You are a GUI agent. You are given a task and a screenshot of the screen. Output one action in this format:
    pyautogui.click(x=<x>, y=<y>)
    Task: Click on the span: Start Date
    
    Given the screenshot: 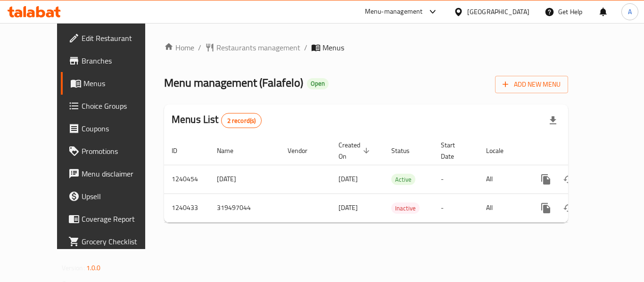 What is the action you would take?
    pyautogui.click(x=454, y=150)
    